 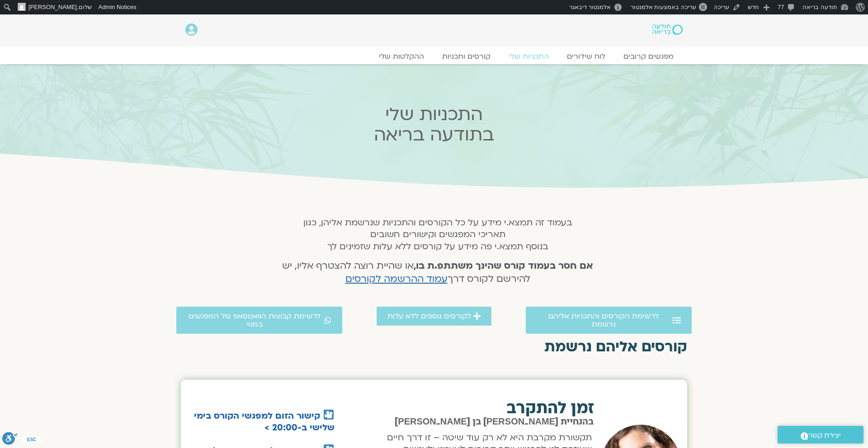 I want to click on h2: קורסים אליהם נרשמת, so click(x=434, y=347).